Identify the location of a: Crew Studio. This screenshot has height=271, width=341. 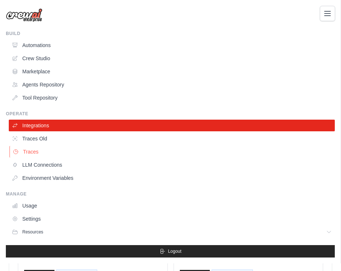
(172, 58).